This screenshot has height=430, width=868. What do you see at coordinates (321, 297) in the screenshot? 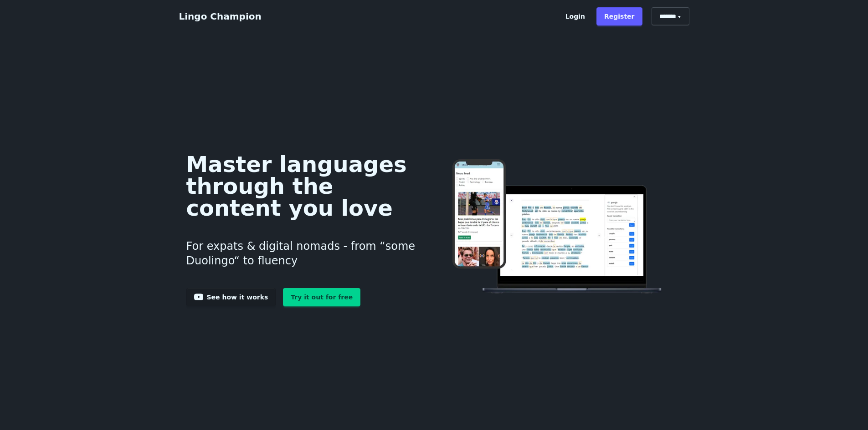
I see `a: Try it out for free` at bounding box center [321, 297].